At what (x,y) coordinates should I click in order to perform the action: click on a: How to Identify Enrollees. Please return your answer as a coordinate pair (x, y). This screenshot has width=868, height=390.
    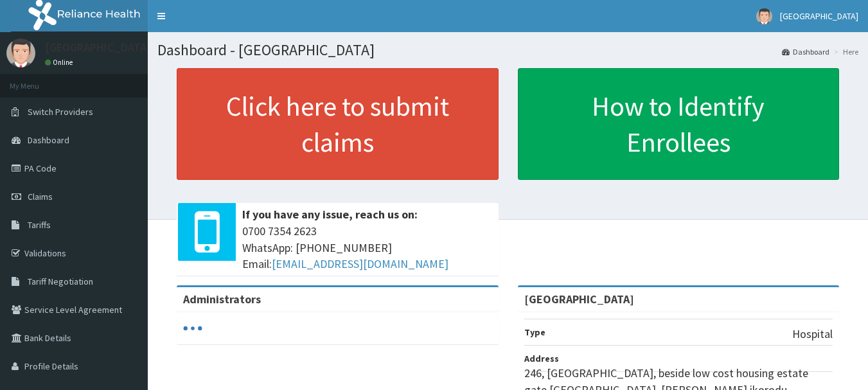
    Looking at the image, I should click on (678, 124).